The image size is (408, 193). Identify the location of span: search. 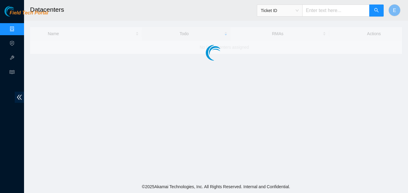
(376, 11).